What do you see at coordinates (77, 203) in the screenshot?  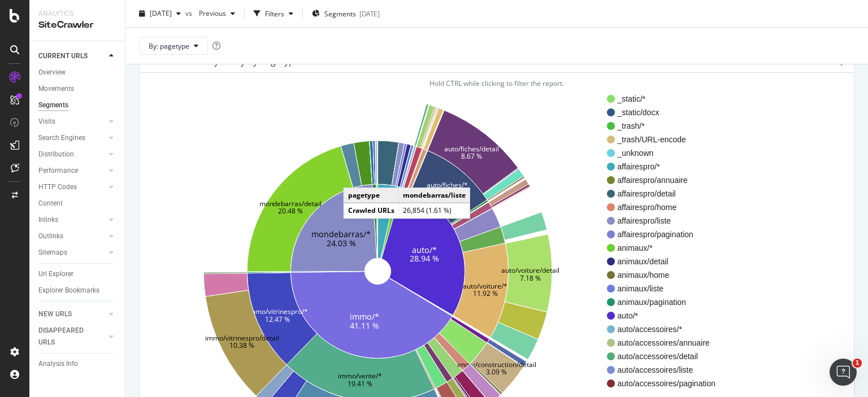 I see `a: Content` at bounding box center [77, 203].